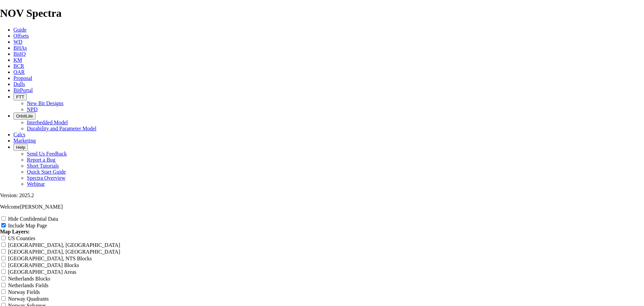 The height and width of the screenshot is (306, 644). Describe the element at coordinates (28, 298) in the screenshot. I see `label: Norway Quadrants` at that location.